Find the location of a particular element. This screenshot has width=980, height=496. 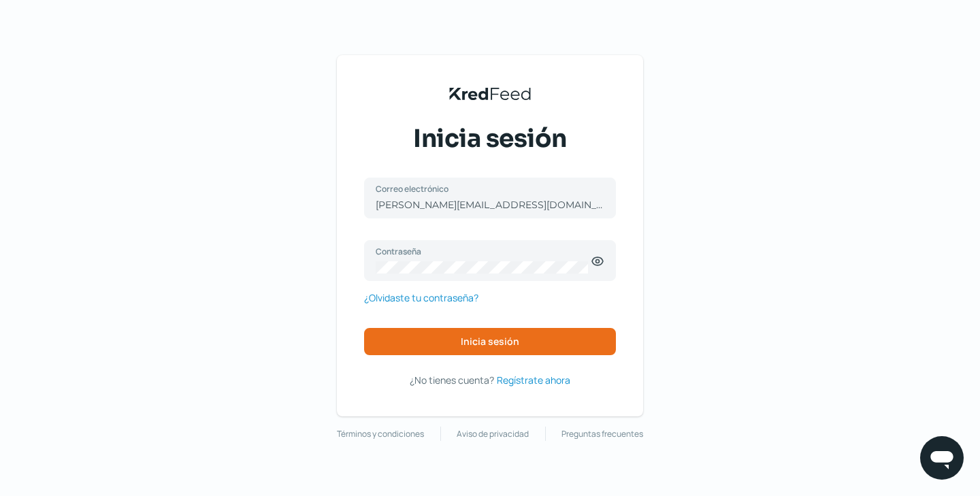

a: Preguntas frecuentes is located at coordinates (602, 434).